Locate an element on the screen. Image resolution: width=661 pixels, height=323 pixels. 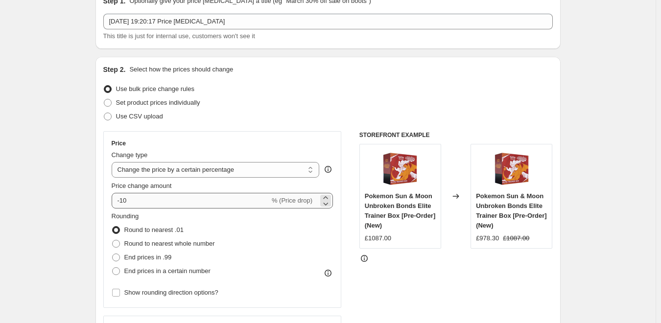
span: Show rounding direction options? is located at coordinates (171, 292).